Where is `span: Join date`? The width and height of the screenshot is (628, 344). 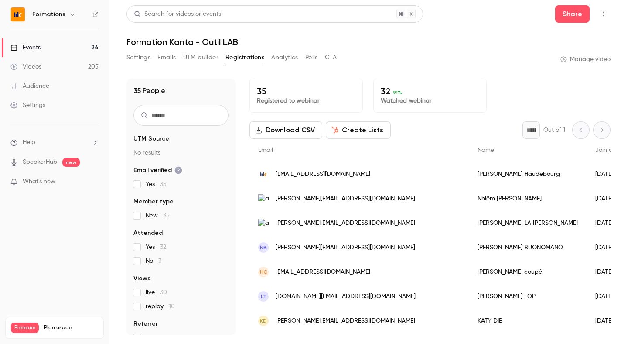
span: Join date is located at coordinates (609, 150).